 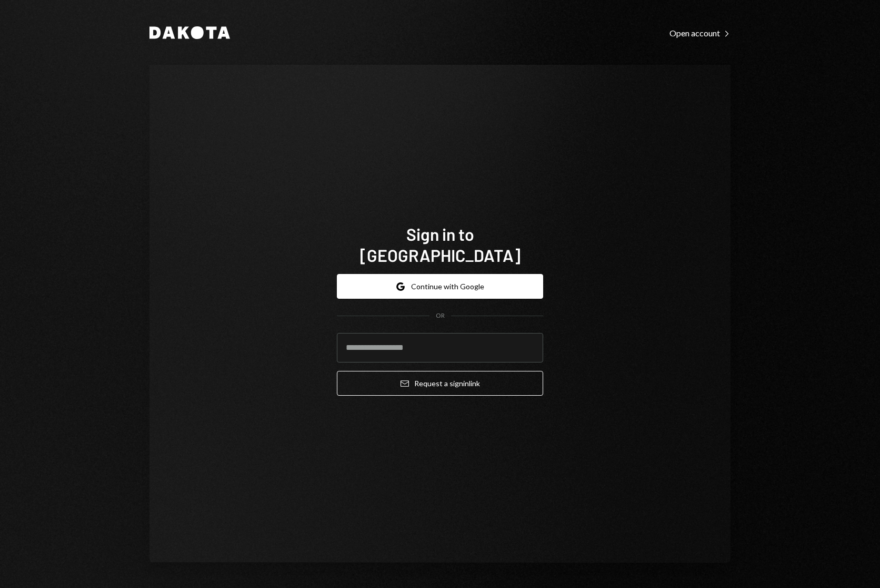 I want to click on div: OR, so click(x=440, y=316).